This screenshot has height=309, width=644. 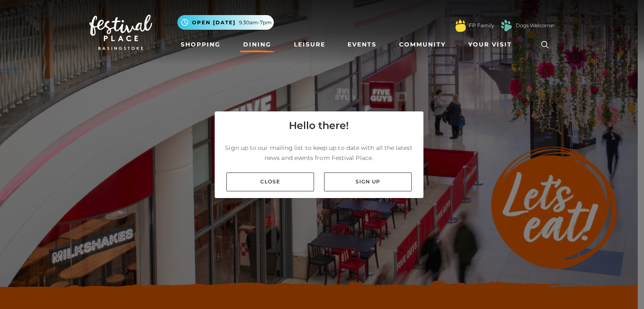 I want to click on span: 9.30am-7pm, so click(x=255, y=23).